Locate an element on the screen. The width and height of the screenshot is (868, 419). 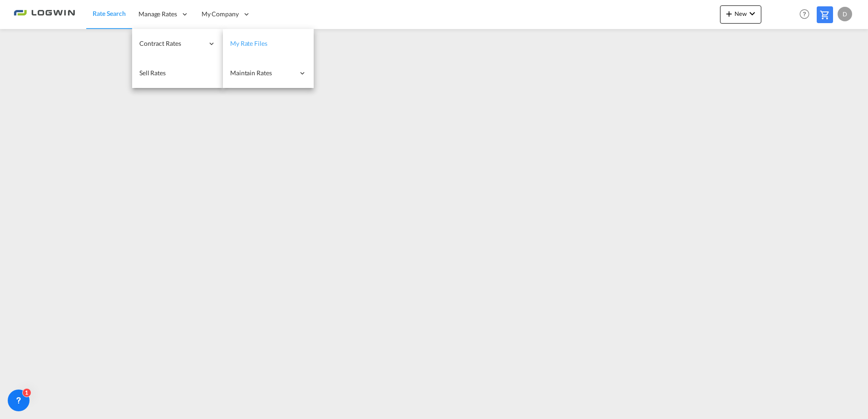
span: My Company is located at coordinates (220, 14).